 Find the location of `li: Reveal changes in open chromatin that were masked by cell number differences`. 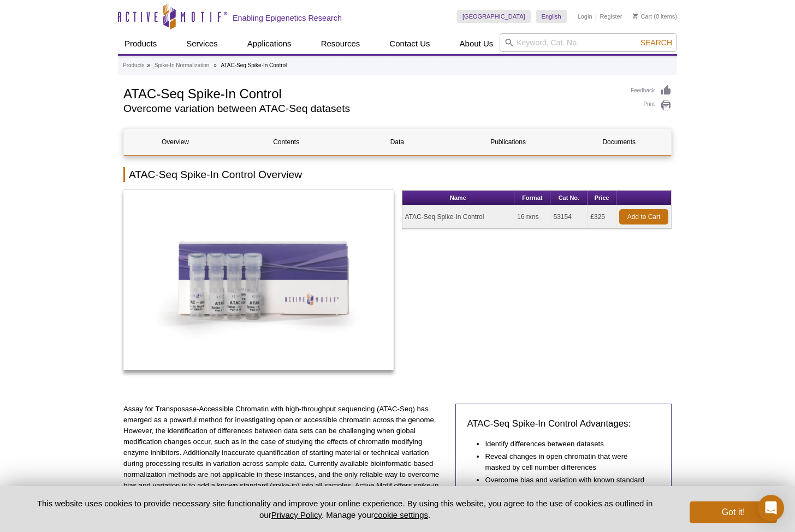

li: Reveal changes in open chromatin that were masked by cell number differences is located at coordinates (567, 462).